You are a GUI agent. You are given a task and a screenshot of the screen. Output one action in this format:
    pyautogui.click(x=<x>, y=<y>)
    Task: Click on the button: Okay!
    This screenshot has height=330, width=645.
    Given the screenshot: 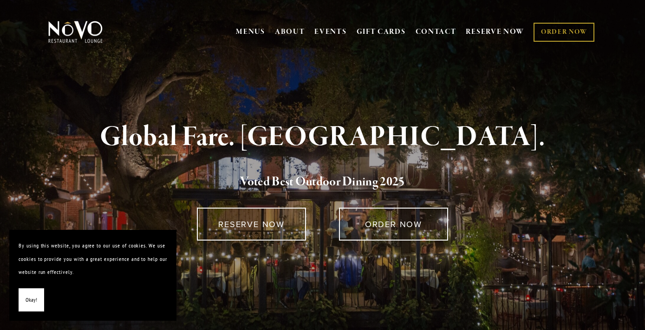 What is the action you would take?
    pyautogui.click(x=31, y=300)
    